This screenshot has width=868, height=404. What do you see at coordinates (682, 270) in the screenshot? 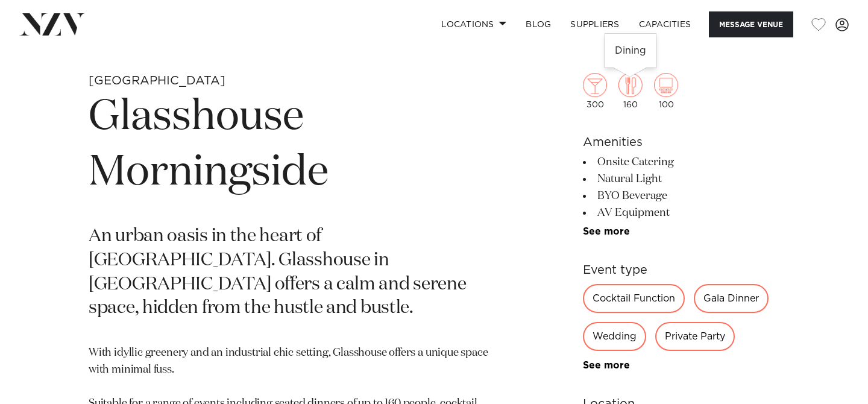
I see `h6: Event type` at bounding box center [682, 270].